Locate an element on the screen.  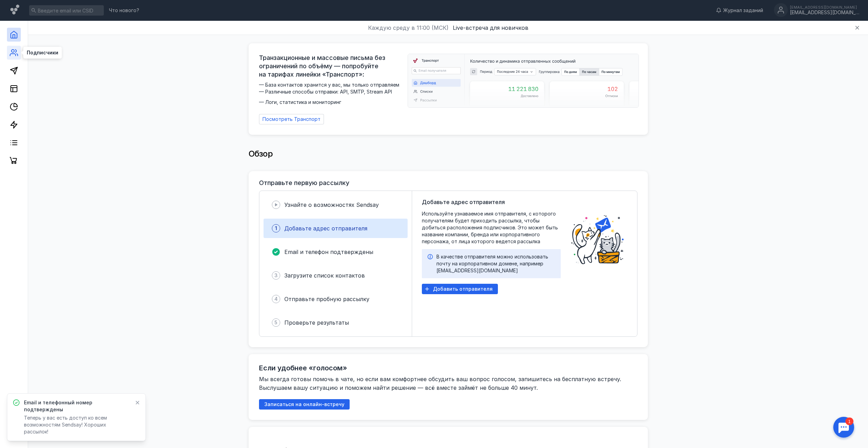
span: Подписчики is located at coordinates (43, 53).